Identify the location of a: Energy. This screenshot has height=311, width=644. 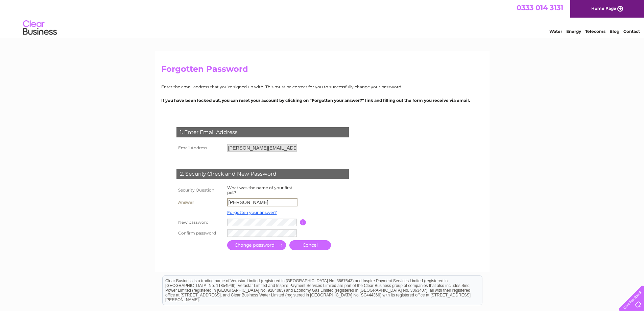
(574, 31).